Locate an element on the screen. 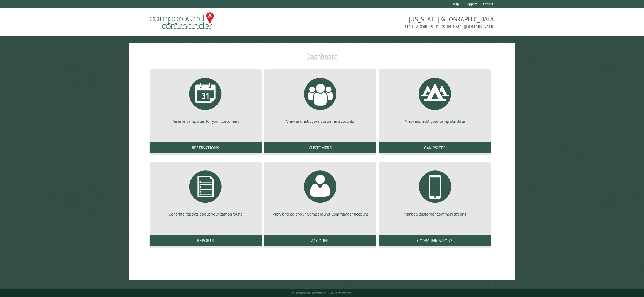 Image resolution: width=644 pixels, height=297 pixels. img: Campground Commander is located at coordinates (182, 21).